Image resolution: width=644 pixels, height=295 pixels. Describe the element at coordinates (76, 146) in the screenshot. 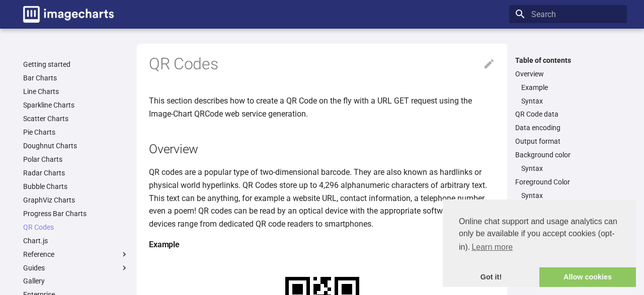

I see `a: Doughnut Charts` at that location.